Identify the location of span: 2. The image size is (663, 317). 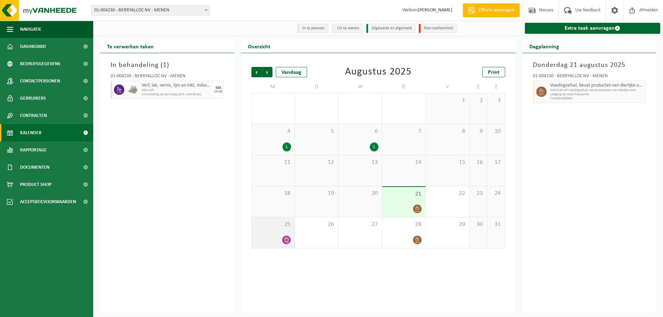
(478, 101).